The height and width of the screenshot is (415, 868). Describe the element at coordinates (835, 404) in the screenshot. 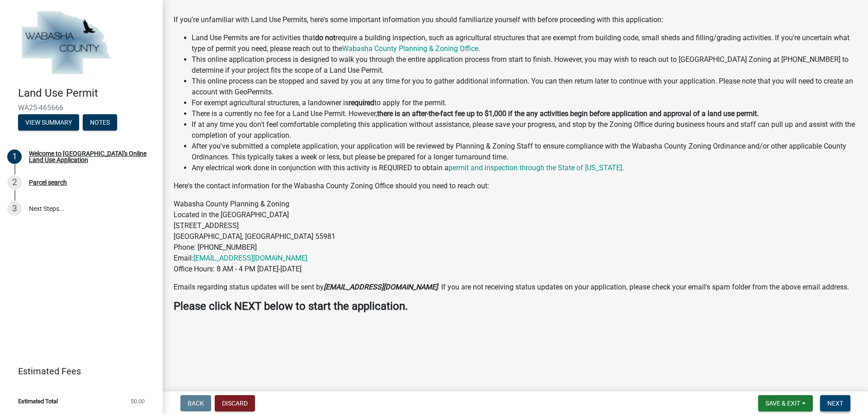

I see `span: Next` at that location.